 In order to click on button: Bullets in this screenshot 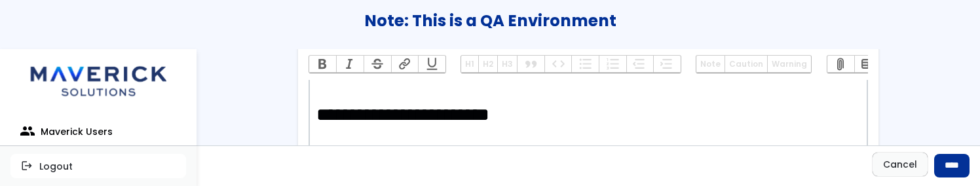, I will do `click(585, 65)`.